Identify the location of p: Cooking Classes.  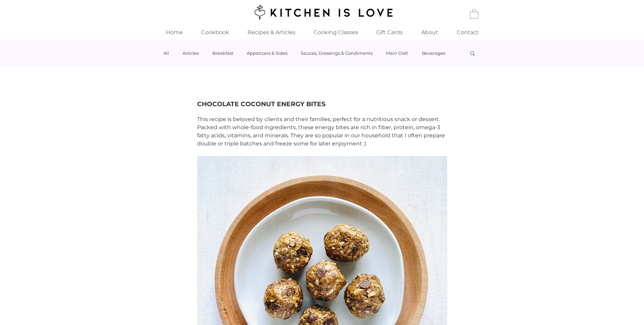
(336, 32).